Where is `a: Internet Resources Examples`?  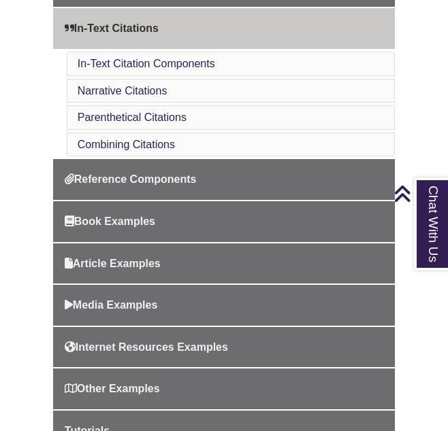
a: Internet Resources Examples is located at coordinates (224, 348).